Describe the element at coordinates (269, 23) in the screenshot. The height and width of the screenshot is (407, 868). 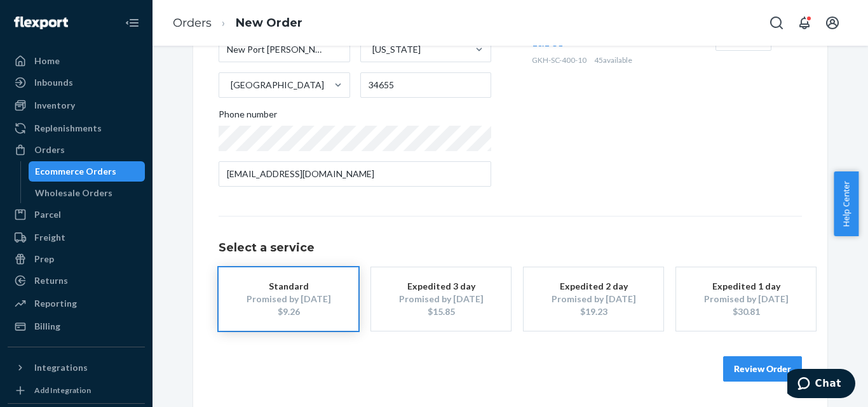
I see `a: New Order` at that location.